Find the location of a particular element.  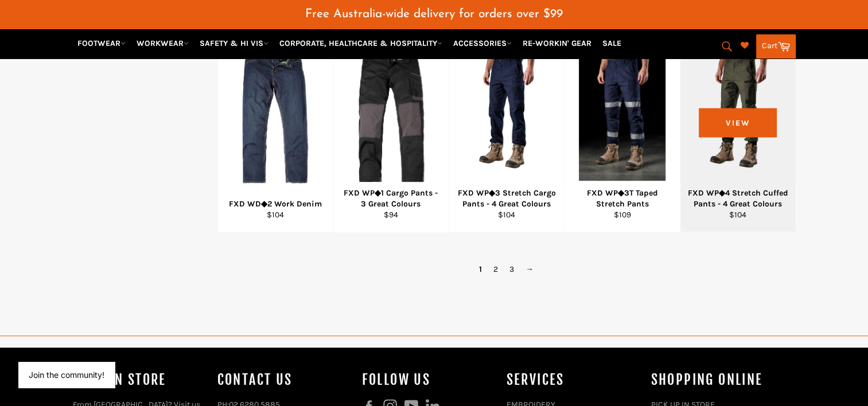

div: FXD WD◆2 Work Denim is located at coordinates (276, 204).